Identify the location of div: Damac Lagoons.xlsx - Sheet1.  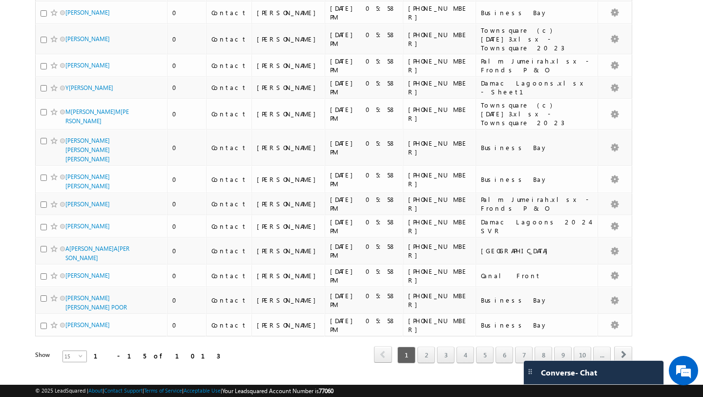
(537, 87).